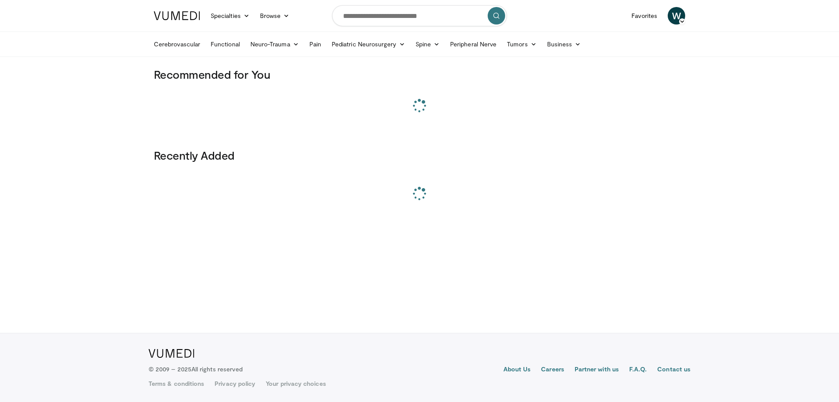 The image size is (839, 402). I want to click on a: Pain, so click(315, 44).